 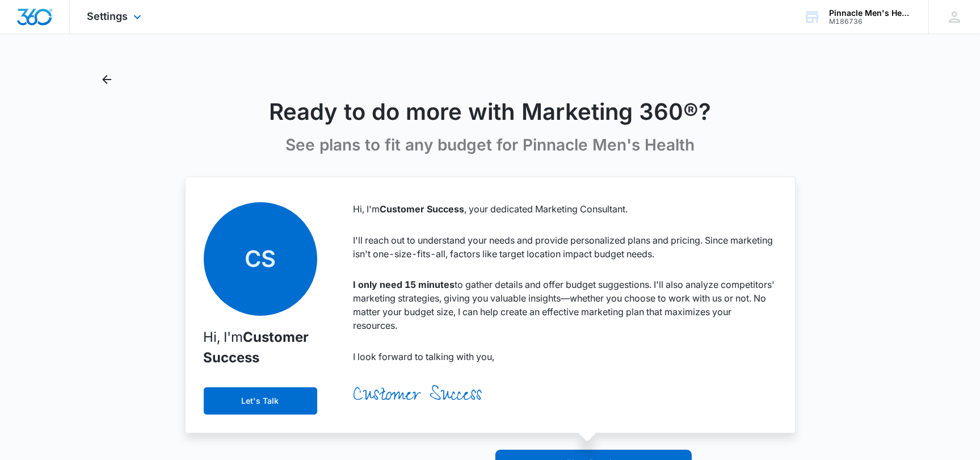 What do you see at coordinates (490, 145) in the screenshot?
I see `p: See plans to fit any budget for Pinnacle Men's Health` at bounding box center [490, 145].